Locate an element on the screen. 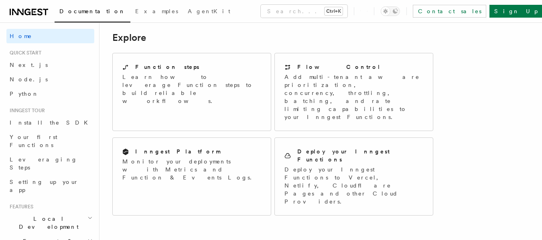  p: Add multi-tenant aware prioritization, concurrency, throttling, batching, and rate limiting capab... is located at coordinates (354, 97).